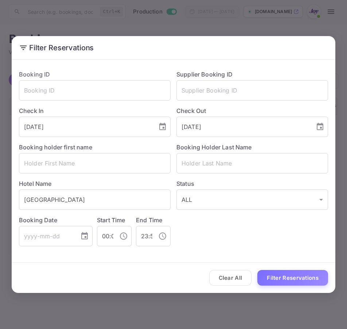  What do you see at coordinates (35, 184) in the screenshot?
I see `label: Hotel Name` at bounding box center [35, 184].